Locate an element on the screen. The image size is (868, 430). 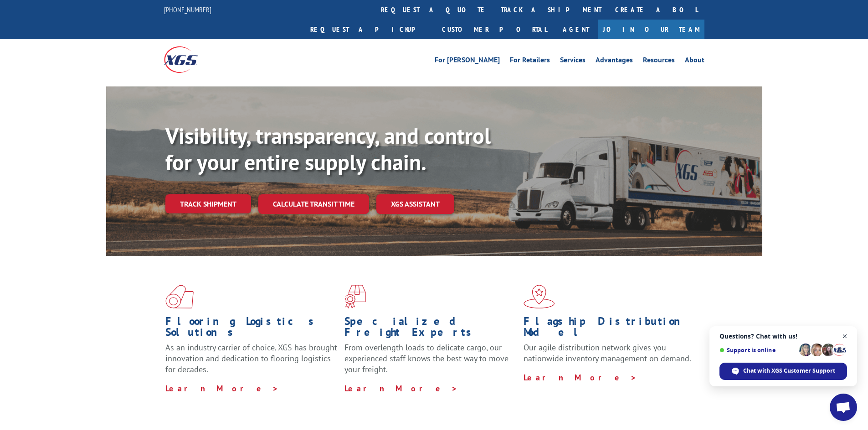
b: Visibility, transparency, and control for your entire supply chain. is located at coordinates (328, 149).